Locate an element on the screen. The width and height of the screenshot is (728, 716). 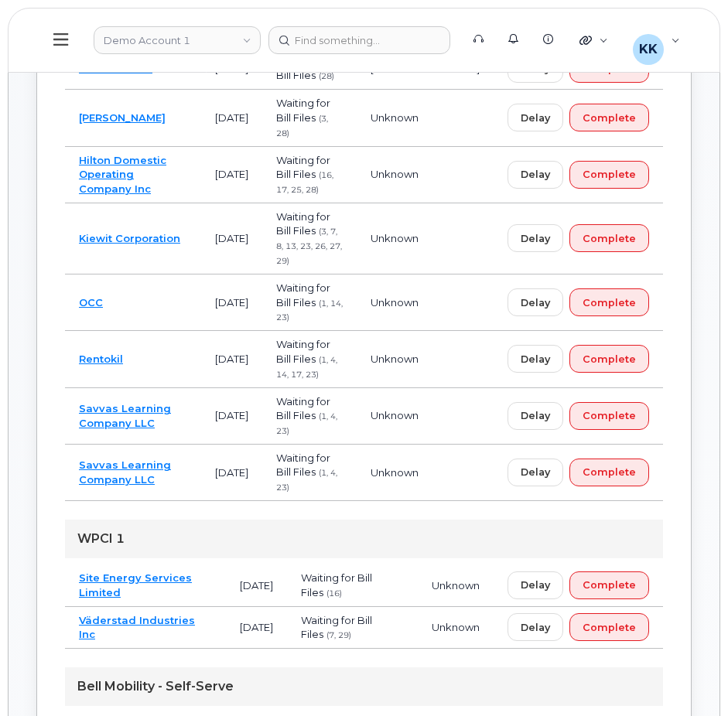
span: (1, 4, 14, 17, 23) is located at coordinates (307, 368).